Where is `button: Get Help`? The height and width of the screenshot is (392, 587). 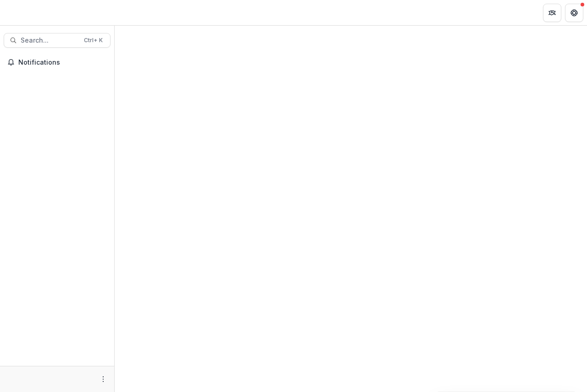 button: Get Help is located at coordinates (574, 13).